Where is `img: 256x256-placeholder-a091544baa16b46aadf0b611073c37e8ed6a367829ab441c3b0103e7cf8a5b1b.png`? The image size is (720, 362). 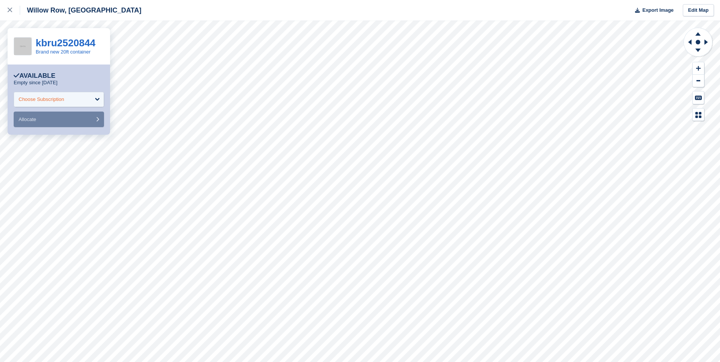
img: 256x256-placeholder-a091544baa16b46aadf0b611073c37e8ed6a367829ab441c3b0103e7cf8a5b1b.png is located at coordinates (23, 46).